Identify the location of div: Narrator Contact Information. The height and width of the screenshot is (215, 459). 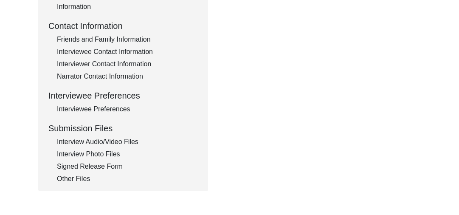
(127, 76).